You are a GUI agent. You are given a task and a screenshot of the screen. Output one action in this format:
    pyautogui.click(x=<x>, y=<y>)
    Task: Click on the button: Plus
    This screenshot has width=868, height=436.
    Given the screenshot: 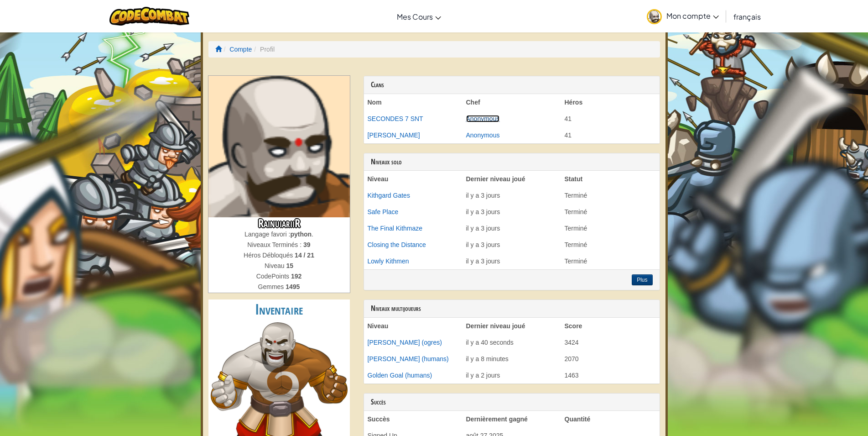 What is the action you would take?
    pyautogui.click(x=642, y=280)
    